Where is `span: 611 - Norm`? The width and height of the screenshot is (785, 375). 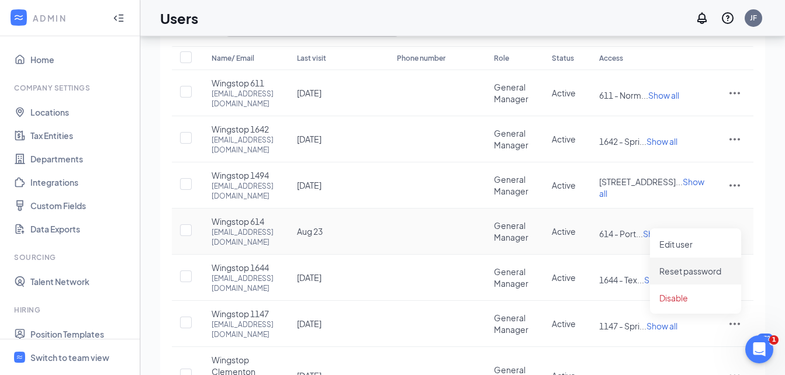
span: 611 - Norm is located at coordinates (620, 95).